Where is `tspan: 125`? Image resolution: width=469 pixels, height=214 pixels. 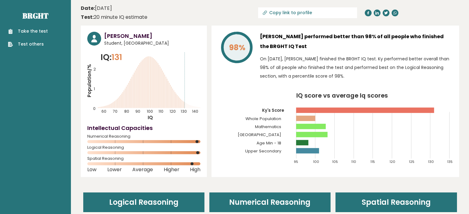
tspan: 125 is located at coordinates (411, 162).